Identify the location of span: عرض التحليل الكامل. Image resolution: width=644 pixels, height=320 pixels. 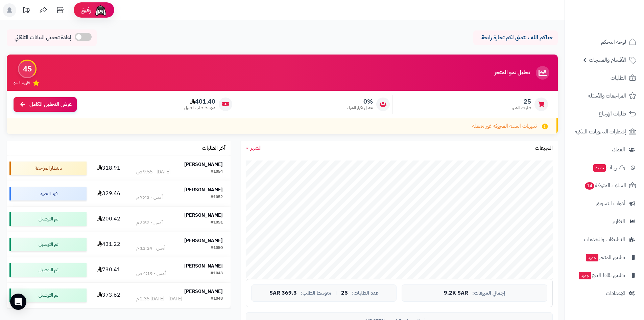
(51, 104).